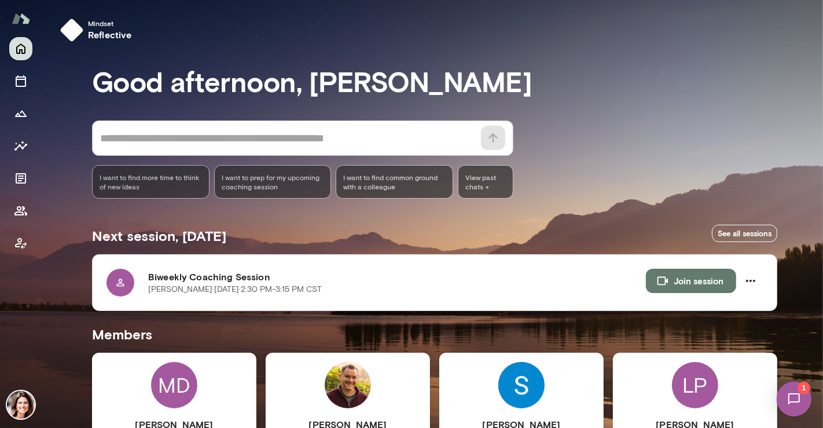  I want to click on span: I want to find common ground with a colleague, so click(394, 182).